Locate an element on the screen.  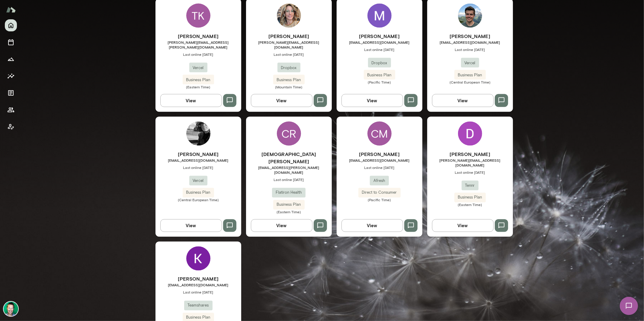
img: Mark Shuster is located at coordinates (380, 15).